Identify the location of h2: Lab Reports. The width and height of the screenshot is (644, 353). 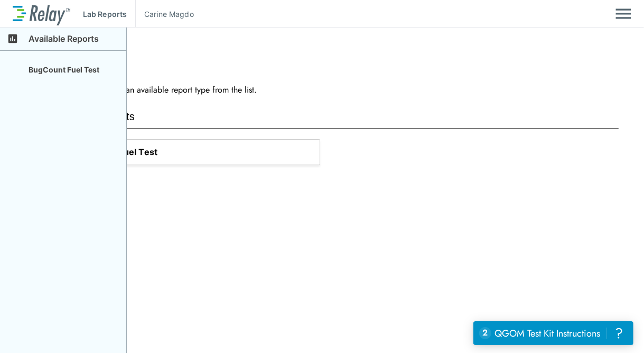
(322, 65).